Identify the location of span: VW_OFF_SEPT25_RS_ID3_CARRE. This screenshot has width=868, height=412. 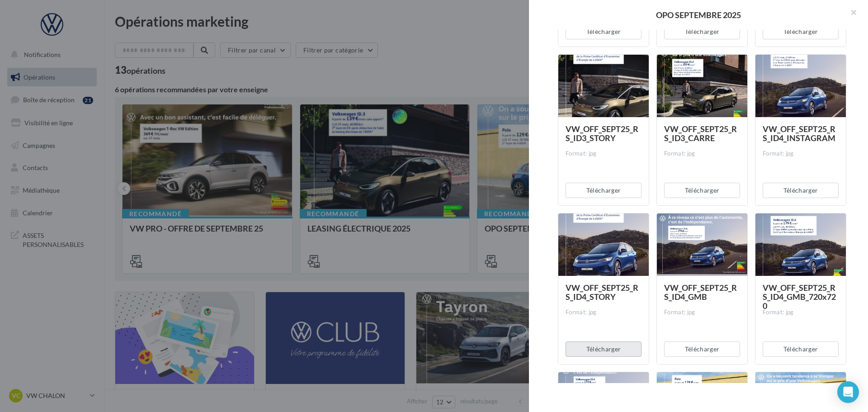
(700, 133).